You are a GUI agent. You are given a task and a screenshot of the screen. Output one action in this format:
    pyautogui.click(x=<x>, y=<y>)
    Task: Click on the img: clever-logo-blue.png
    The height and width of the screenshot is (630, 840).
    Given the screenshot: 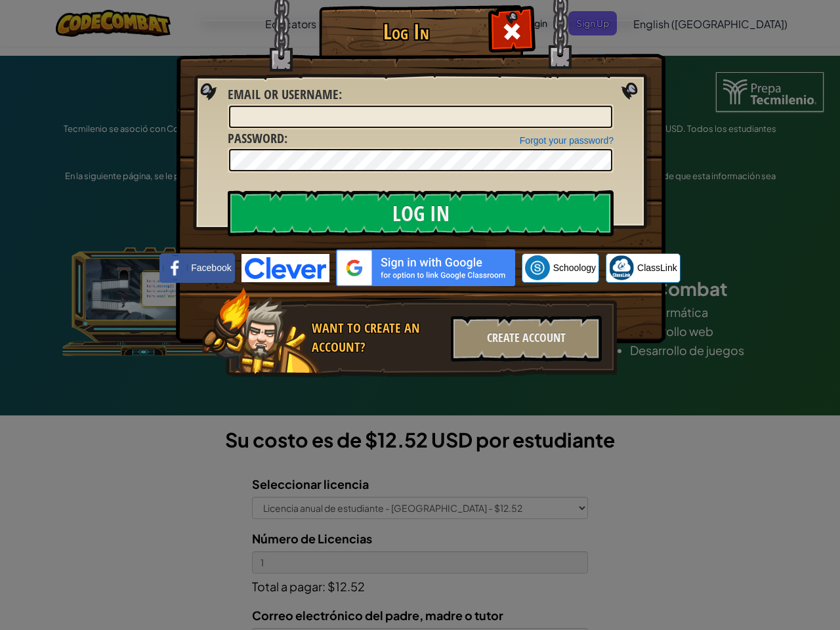 What is the action you would take?
    pyautogui.click(x=286, y=268)
    